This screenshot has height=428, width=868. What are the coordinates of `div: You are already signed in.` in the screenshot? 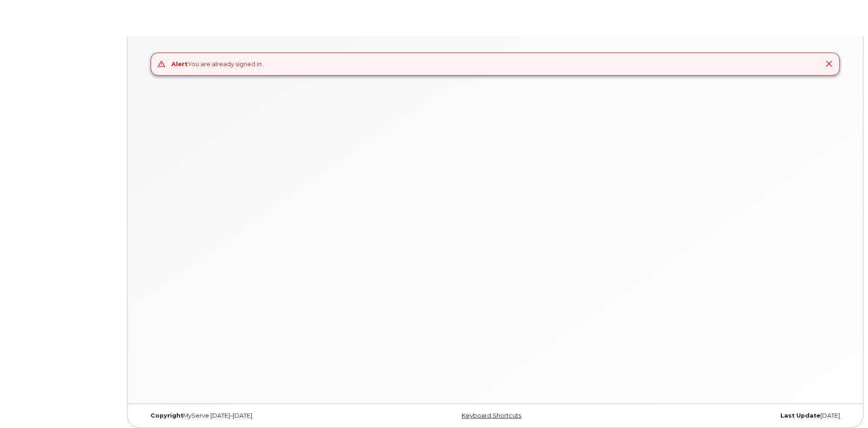 It's located at (217, 64).